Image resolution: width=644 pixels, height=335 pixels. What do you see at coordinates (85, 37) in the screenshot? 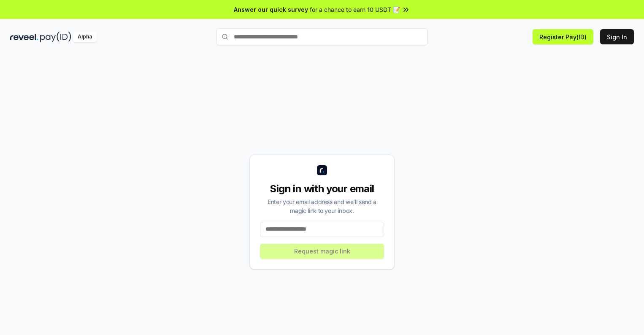
I see `div: Alpha` at bounding box center [85, 37].